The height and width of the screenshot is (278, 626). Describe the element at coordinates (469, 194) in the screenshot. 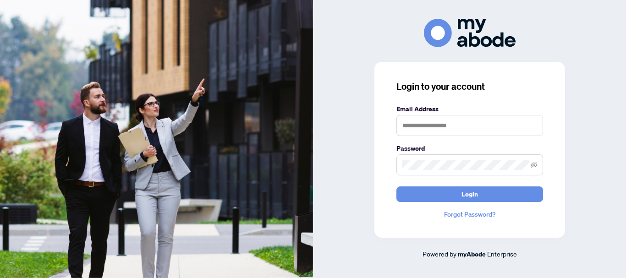

I see `button: Login` at that location.